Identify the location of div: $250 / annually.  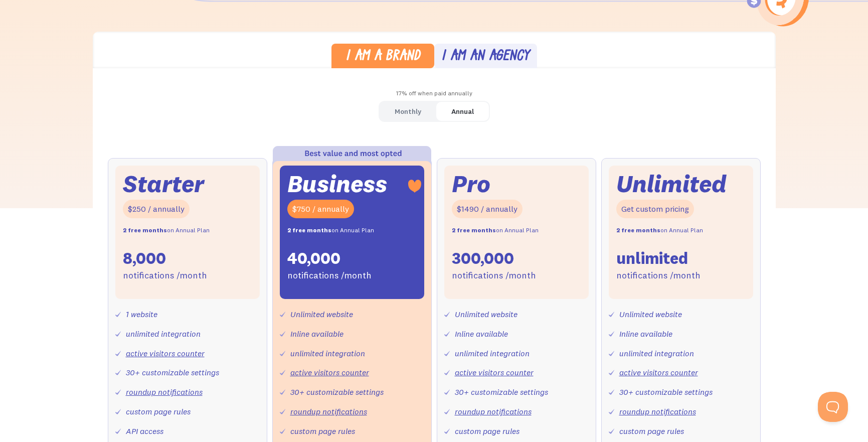
(156, 209).